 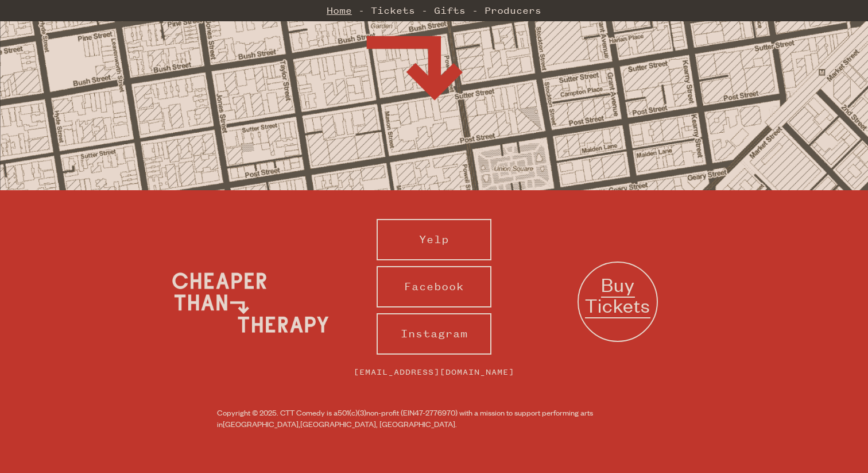 I want to click on a: Buy Tickets, so click(x=618, y=302).